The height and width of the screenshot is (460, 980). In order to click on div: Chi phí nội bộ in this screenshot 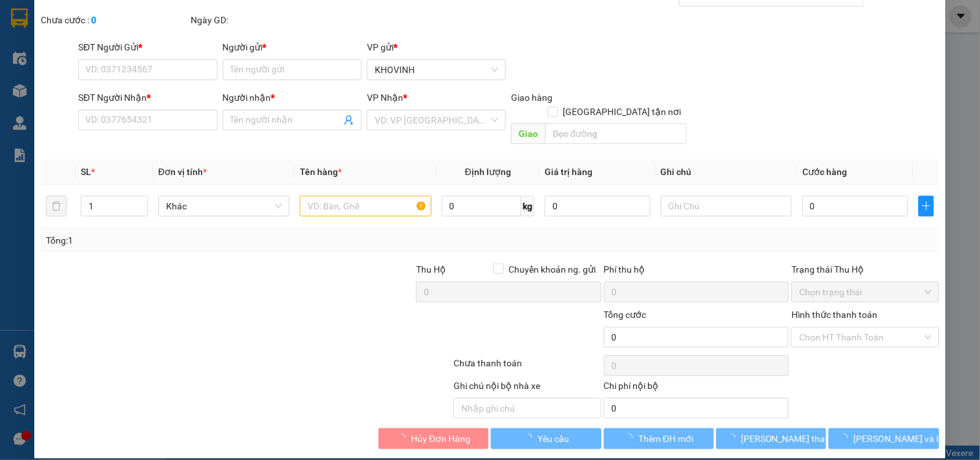, I will do `click(696, 387)`.